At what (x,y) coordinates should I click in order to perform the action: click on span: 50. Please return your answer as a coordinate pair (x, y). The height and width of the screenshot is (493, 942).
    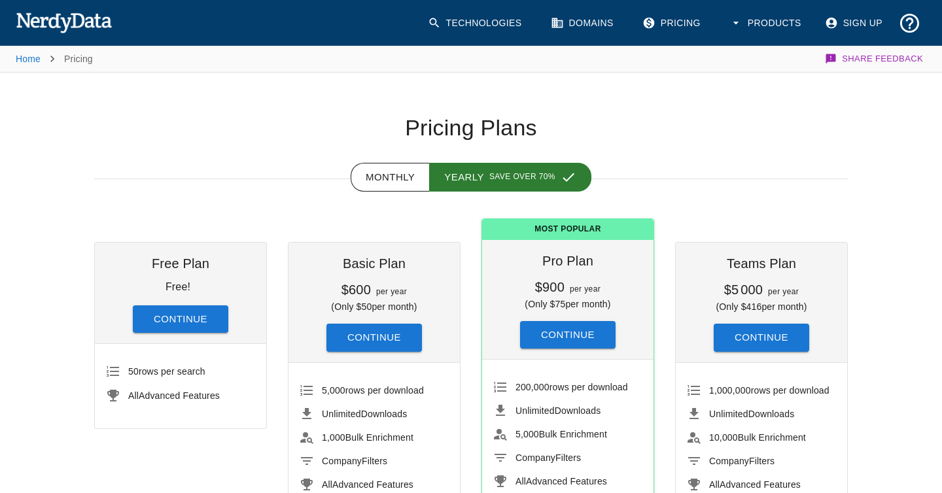
    Looking at the image, I should click on (133, 372).